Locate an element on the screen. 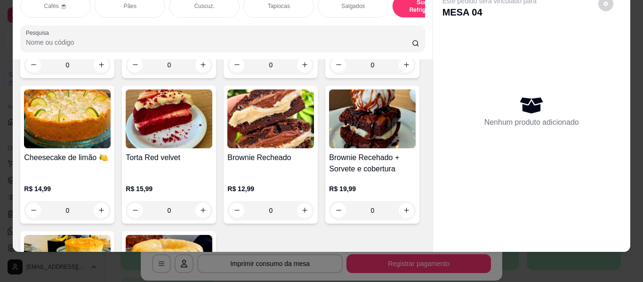 This screenshot has width=643, height=282. h4: Torta Red velvet is located at coordinates (169, 158).